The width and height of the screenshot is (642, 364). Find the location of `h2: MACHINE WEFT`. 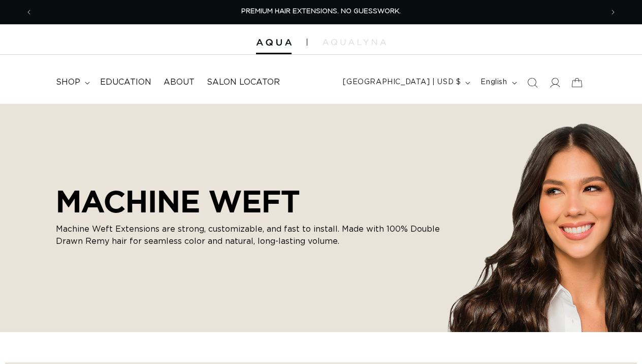

h2: MACHINE WEFT is located at coordinates (249, 202).